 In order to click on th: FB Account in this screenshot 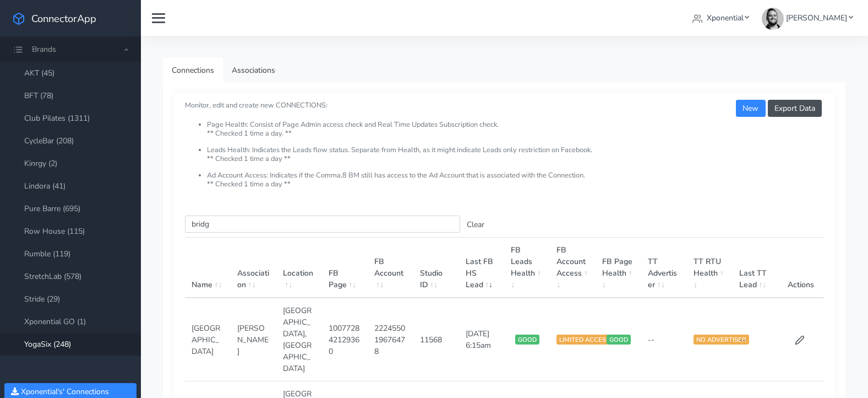, I will do `click(390, 268)`.